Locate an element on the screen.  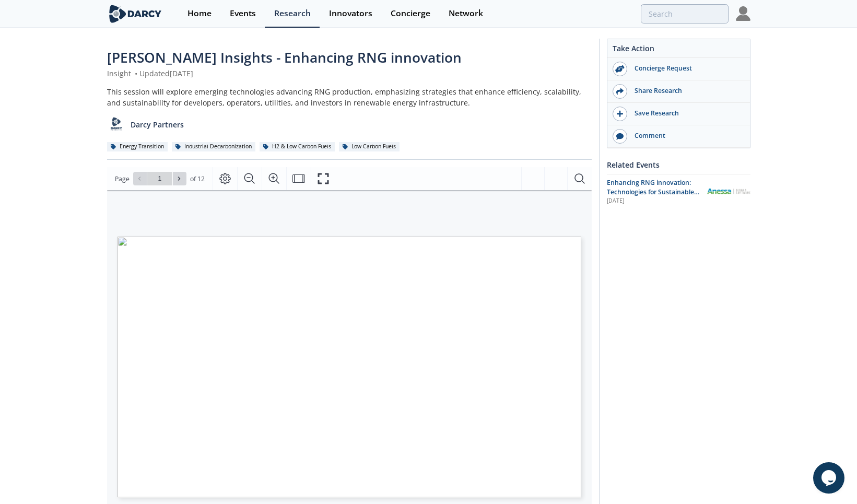
div: Comment is located at coordinates (686, 135).